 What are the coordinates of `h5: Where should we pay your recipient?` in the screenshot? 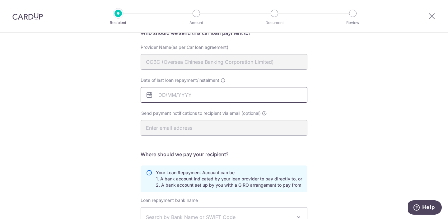 It's located at (224, 154).